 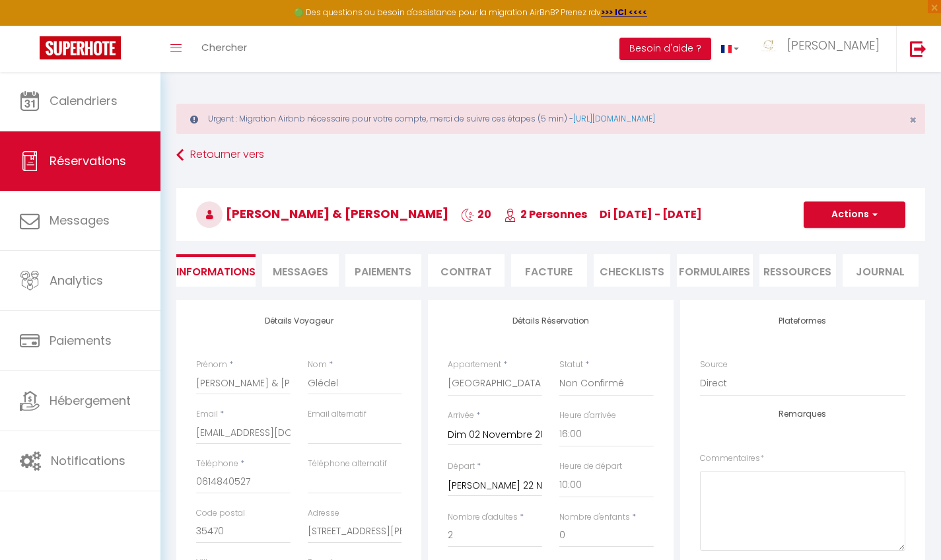 What do you see at coordinates (206, 414) in the screenshot?
I see `label: Email` at bounding box center [206, 414].